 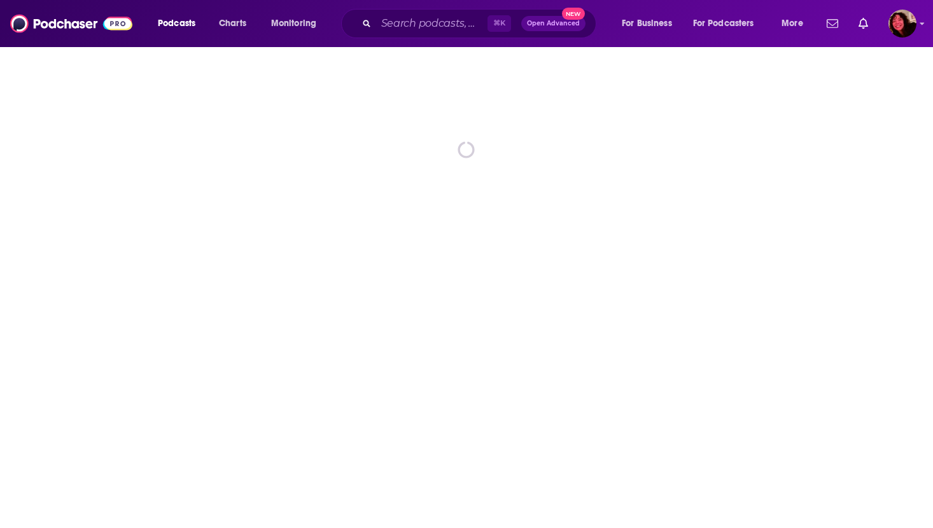 I want to click on div: Search podcasts, credits, & more..., so click(x=481, y=24).